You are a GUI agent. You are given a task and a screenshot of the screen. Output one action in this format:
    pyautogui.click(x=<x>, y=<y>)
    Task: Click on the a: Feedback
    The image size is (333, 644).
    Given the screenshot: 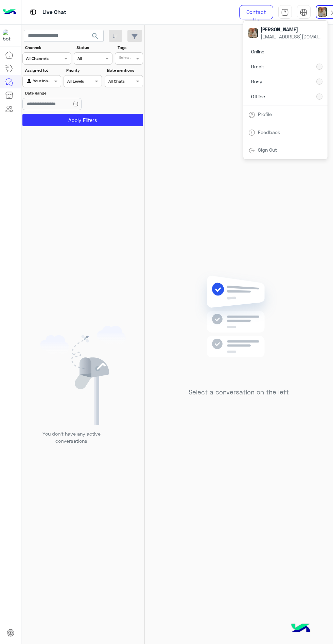 What is the action you would take?
    pyautogui.click(x=269, y=132)
    